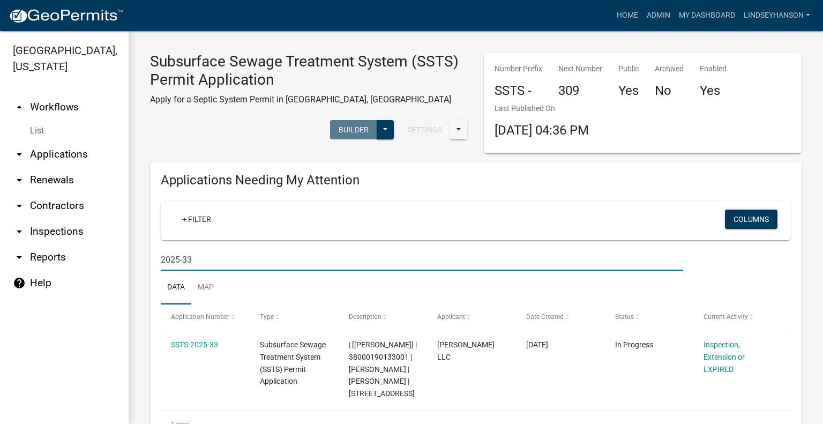 The height and width of the screenshot is (424, 823). What do you see at coordinates (425, 130) in the screenshot?
I see `button: Settings` at bounding box center [425, 130].